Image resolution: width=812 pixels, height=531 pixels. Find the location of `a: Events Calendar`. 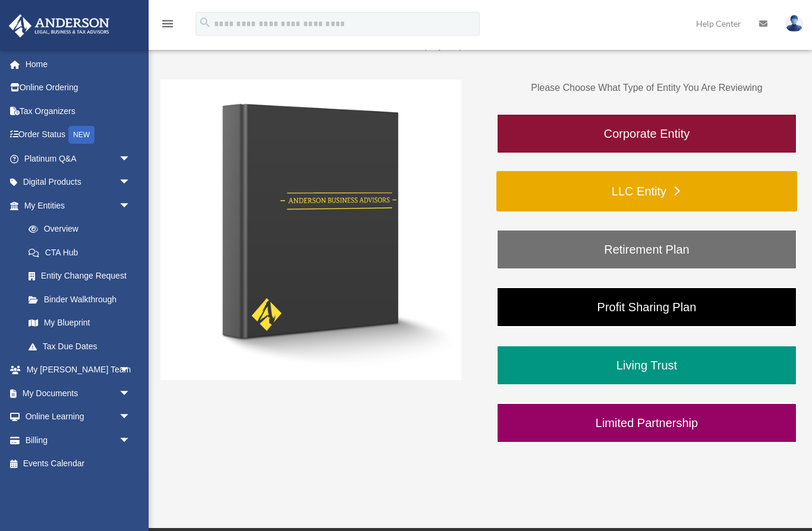

a: Events Calendar is located at coordinates (78, 464).